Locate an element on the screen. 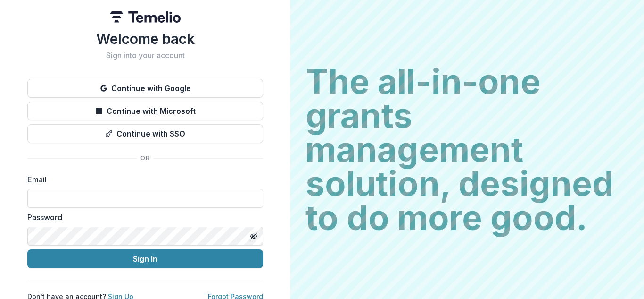  button: Continue with SSO is located at coordinates (145, 133).